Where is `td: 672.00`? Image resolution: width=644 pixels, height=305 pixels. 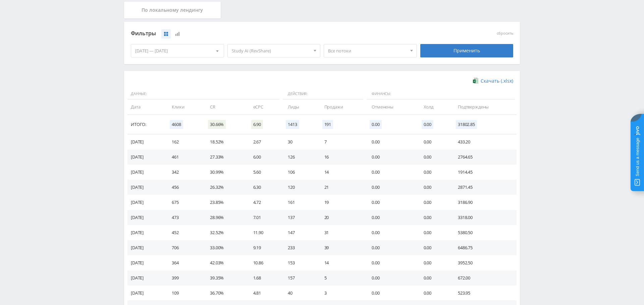 td: 672.00 is located at coordinates (484, 278).